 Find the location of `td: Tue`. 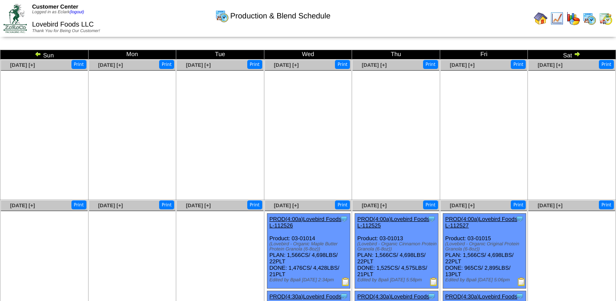

td: Tue is located at coordinates (220, 55).